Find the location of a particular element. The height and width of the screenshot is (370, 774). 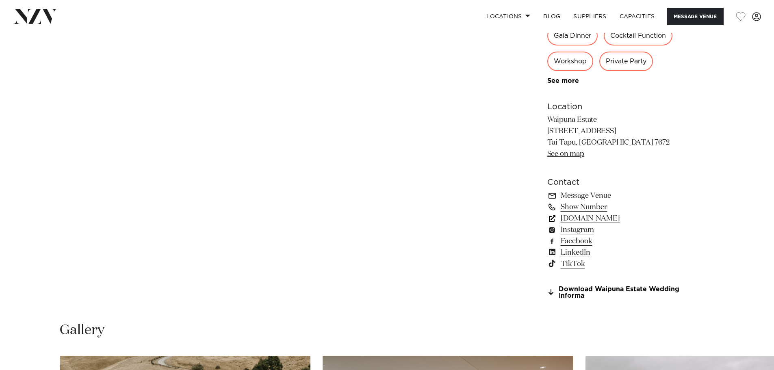

a: See on map is located at coordinates (566, 154).